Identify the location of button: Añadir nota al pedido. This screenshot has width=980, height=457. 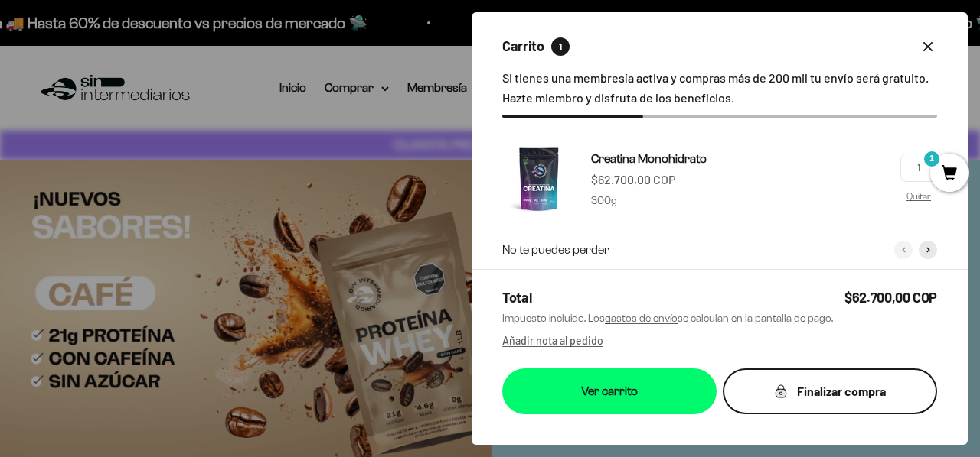
(552, 340).